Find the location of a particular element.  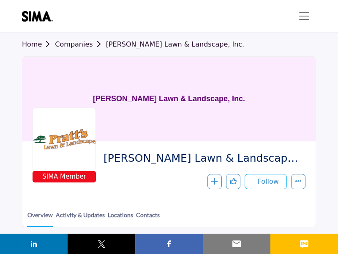

a: Home is located at coordinates (38, 44).